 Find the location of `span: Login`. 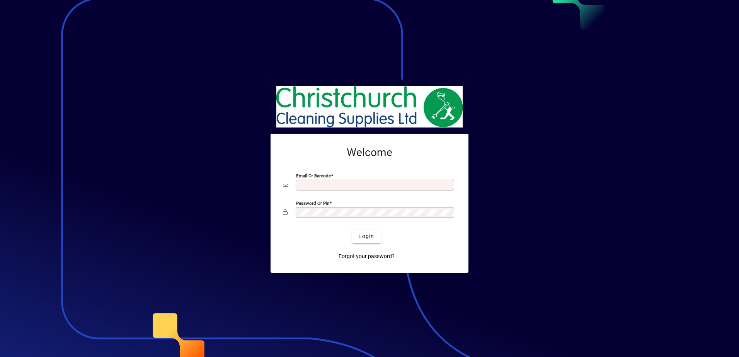

span: Login is located at coordinates (366, 236).